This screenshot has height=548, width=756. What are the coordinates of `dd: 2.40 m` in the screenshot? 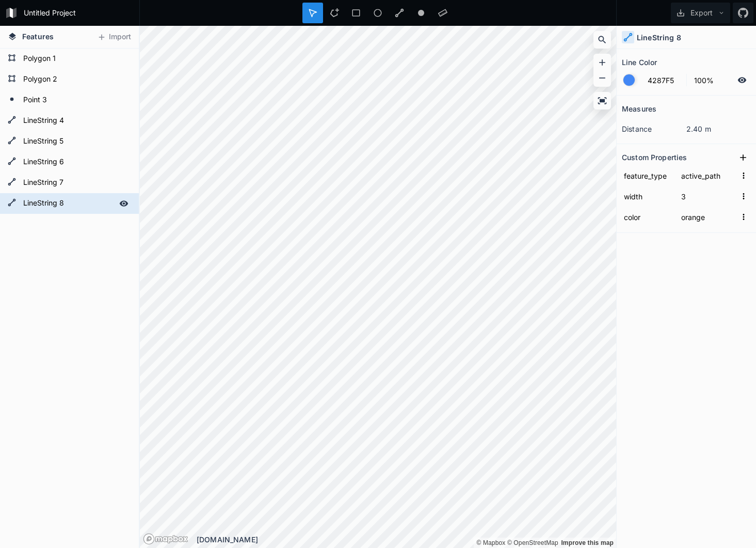 It's located at (718, 128).